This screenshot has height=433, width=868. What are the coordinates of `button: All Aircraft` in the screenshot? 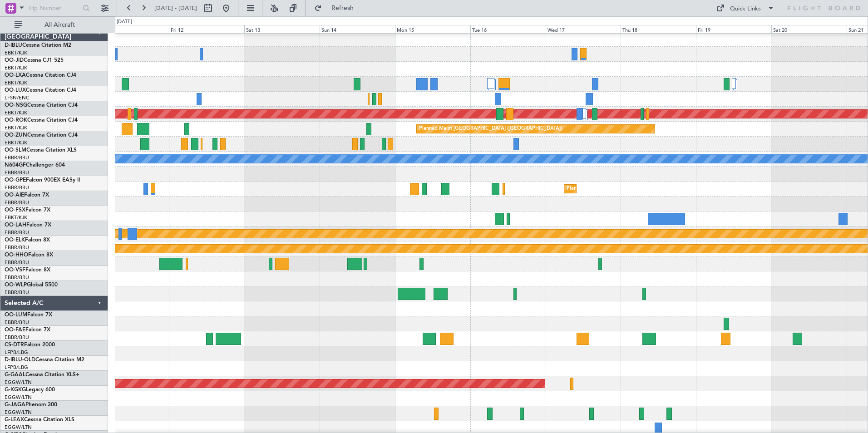 It's located at (54, 25).